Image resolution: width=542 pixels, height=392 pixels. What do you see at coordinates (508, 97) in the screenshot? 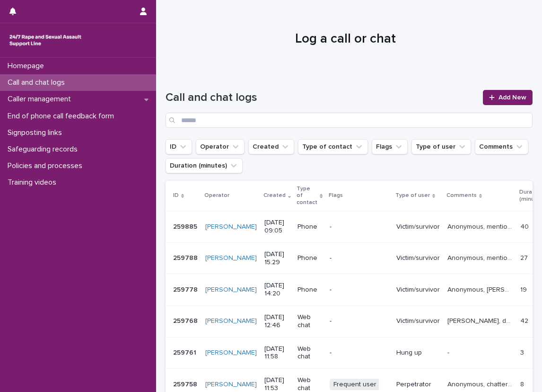
I see `a: Add New` at bounding box center [508, 97].